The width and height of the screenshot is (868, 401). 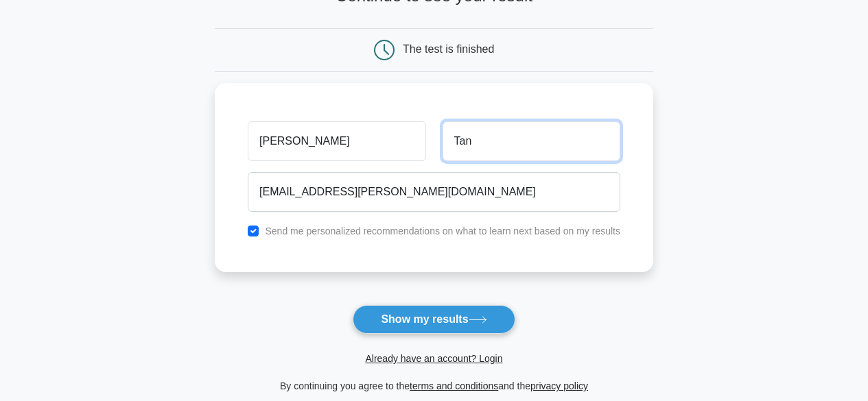 What do you see at coordinates (434, 319) in the screenshot?
I see `button: Show my results` at bounding box center [434, 319].